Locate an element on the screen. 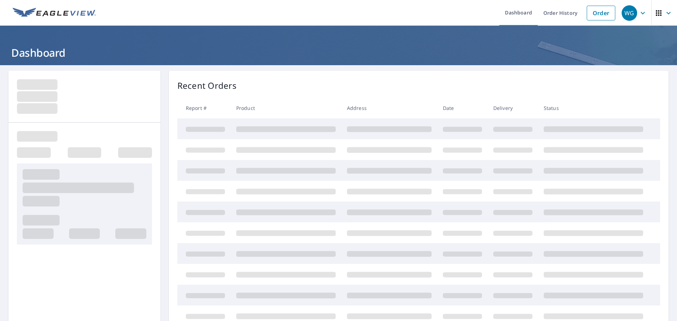 The image size is (677, 321). div: WG is located at coordinates (630, 13).